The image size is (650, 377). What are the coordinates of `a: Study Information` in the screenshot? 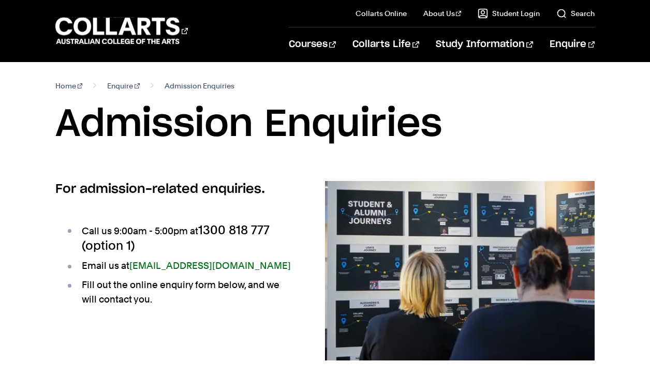 It's located at (484, 44).